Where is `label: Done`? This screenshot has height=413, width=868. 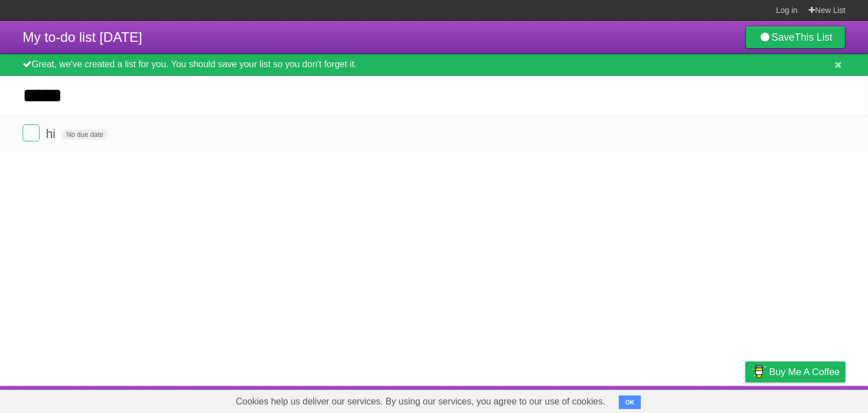
label: Done is located at coordinates (31, 133).